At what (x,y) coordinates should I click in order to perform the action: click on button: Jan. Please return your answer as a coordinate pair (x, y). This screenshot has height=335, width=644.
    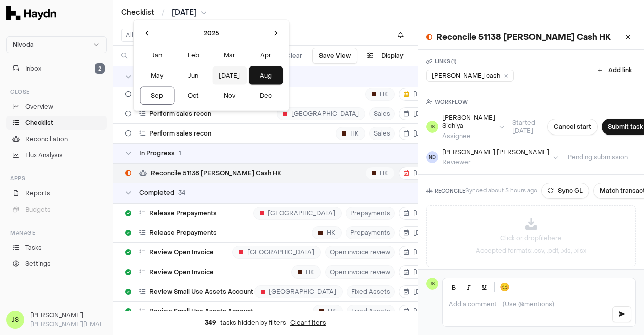
    Looking at the image, I should click on (157, 56).